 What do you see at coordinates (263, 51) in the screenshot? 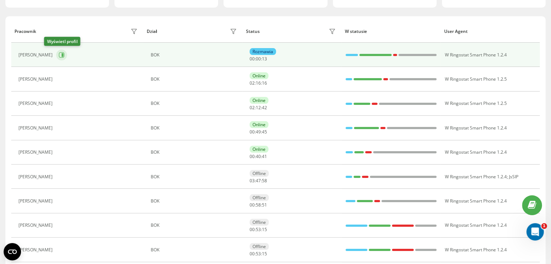
I see `div: Rozmawia` at bounding box center [263, 51].